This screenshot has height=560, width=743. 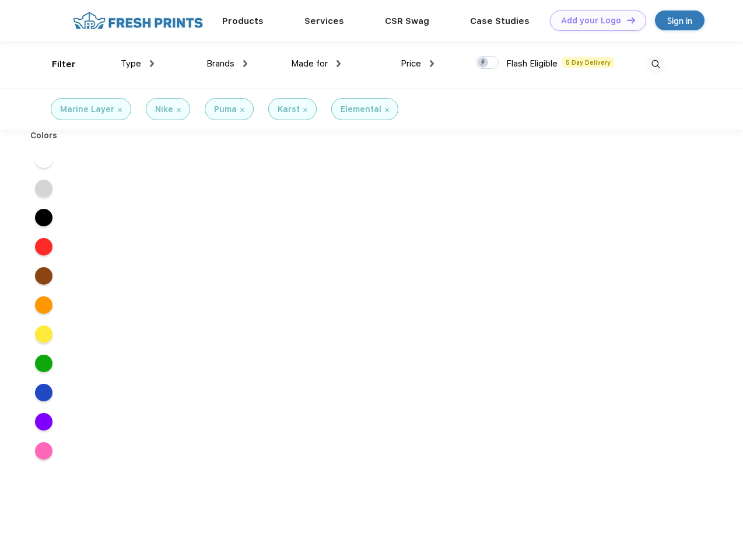 What do you see at coordinates (361, 109) in the screenshot?
I see `div: Elemental` at bounding box center [361, 109].